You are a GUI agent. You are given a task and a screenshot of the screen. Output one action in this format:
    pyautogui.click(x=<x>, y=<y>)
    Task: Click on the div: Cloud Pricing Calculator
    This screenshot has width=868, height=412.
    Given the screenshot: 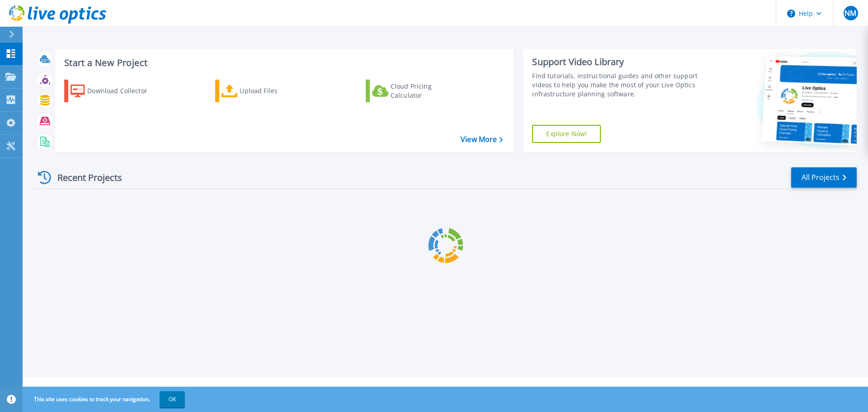 What is the action you would take?
    pyautogui.click(x=427, y=91)
    